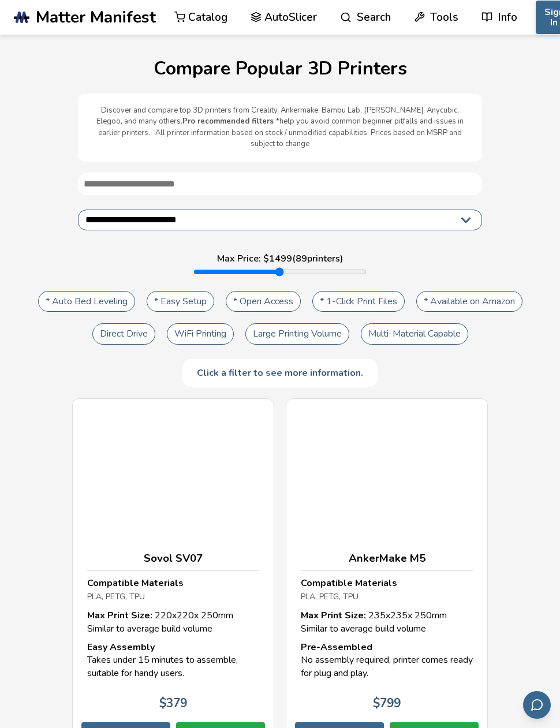 This screenshot has height=728, width=560. I want to click on div: Takes under 15 minutes to assemble, suitable for handy users., so click(174, 660).